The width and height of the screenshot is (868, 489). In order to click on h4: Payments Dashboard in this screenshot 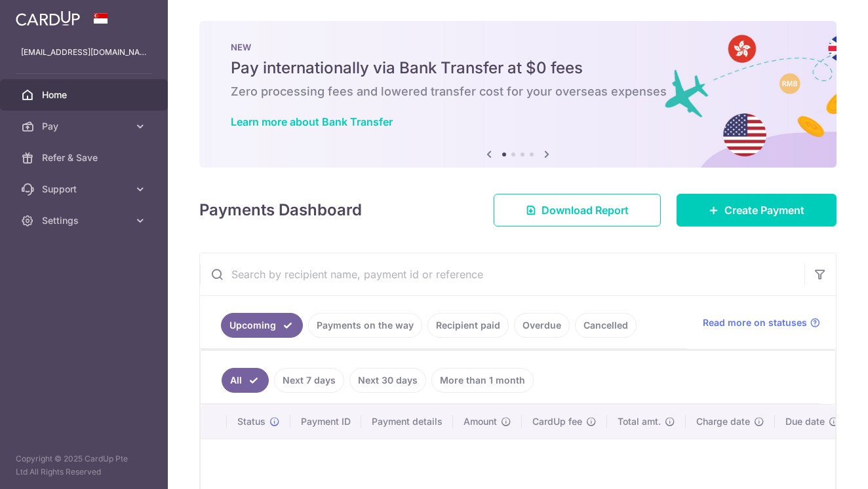, I will do `click(281, 210)`.